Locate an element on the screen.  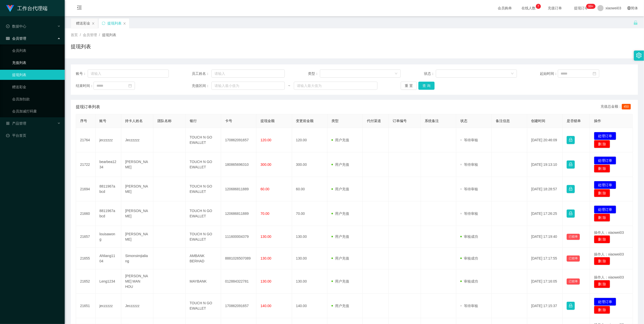
span: 会员管理 is located at coordinates (16, 39).